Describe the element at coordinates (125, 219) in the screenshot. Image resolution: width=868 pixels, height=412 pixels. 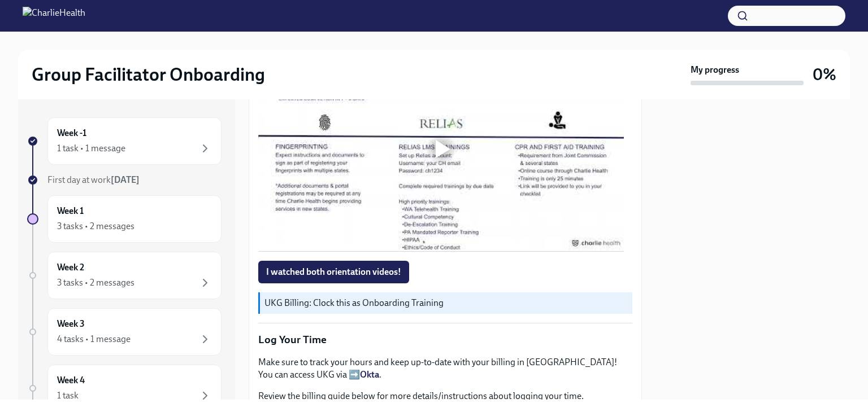
I see `a: Week 13 tasks • 2 messages` at that location.